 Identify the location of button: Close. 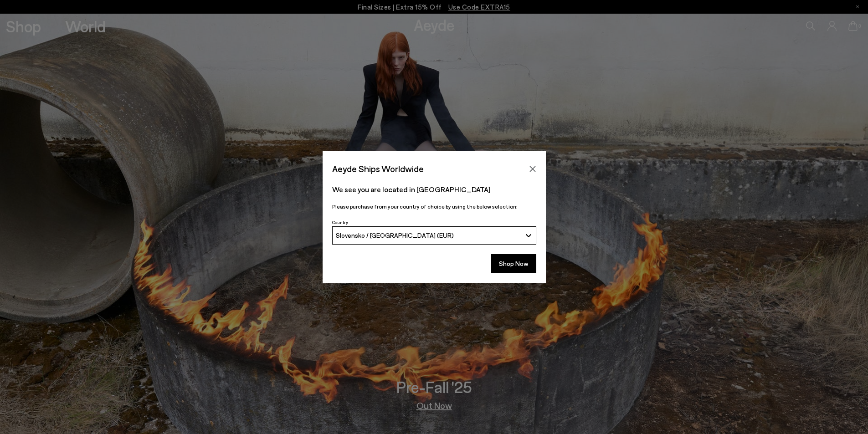
(533, 169).